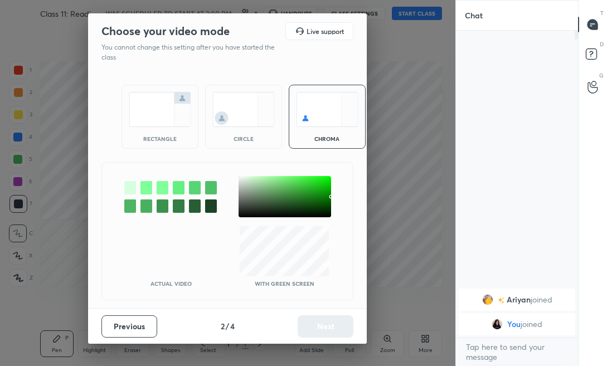 This screenshot has width=607, height=366. I want to click on button: Previous, so click(129, 327).